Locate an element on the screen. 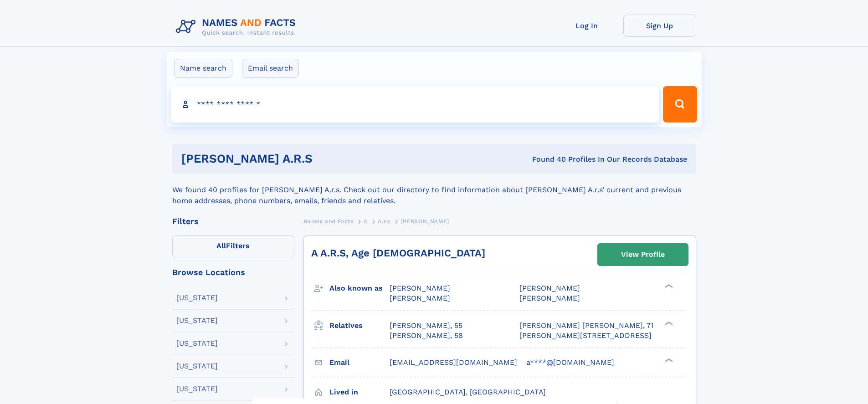 This screenshot has width=868, height=404. label: Email search is located at coordinates (270, 68).